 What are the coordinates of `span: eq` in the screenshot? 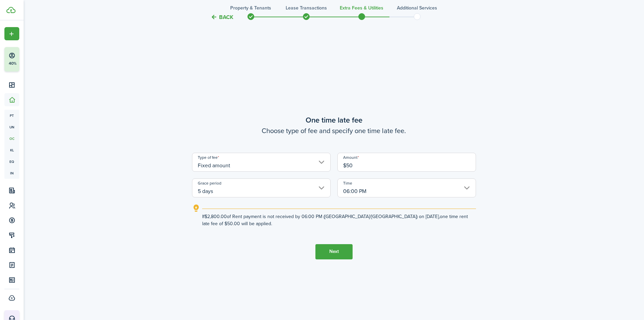 It's located at (12, 161).